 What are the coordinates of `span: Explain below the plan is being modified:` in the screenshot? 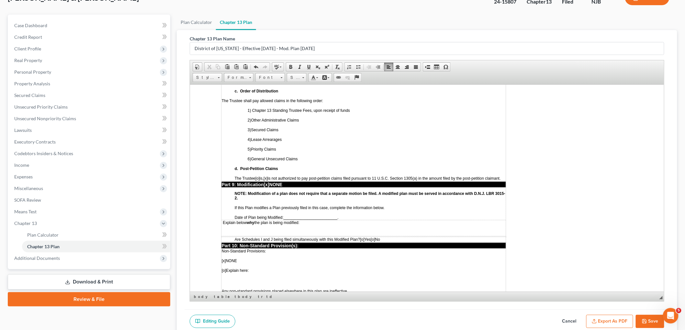 It's located at (71, 138).